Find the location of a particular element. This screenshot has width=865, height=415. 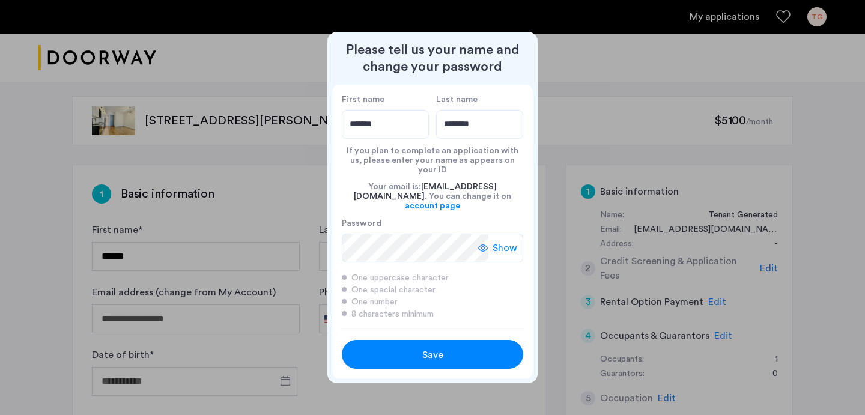

div: Your email is: . You can change it on is located at coordinates (433, 197).